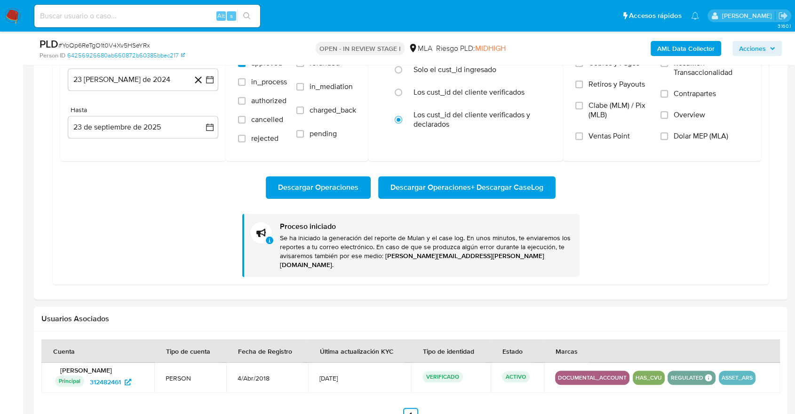 This screenshot has width=795, height=414. I want to click on b: AML Data Collector, so click(686, 48).